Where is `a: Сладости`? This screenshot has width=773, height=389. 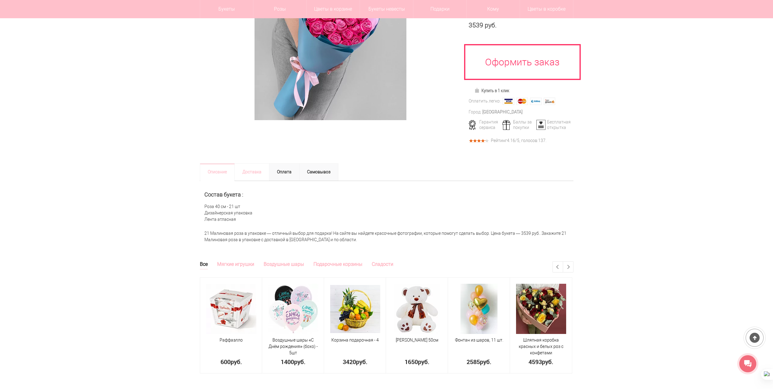 a: Сладости is located at coordinates (383, 265).